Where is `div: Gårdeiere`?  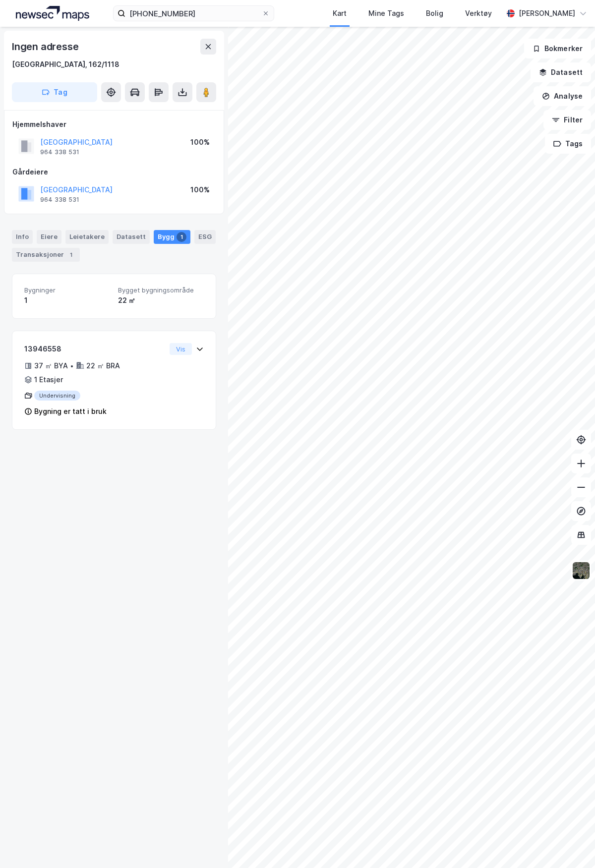 div: Gårdeiere is located at coordinates (114, 172).